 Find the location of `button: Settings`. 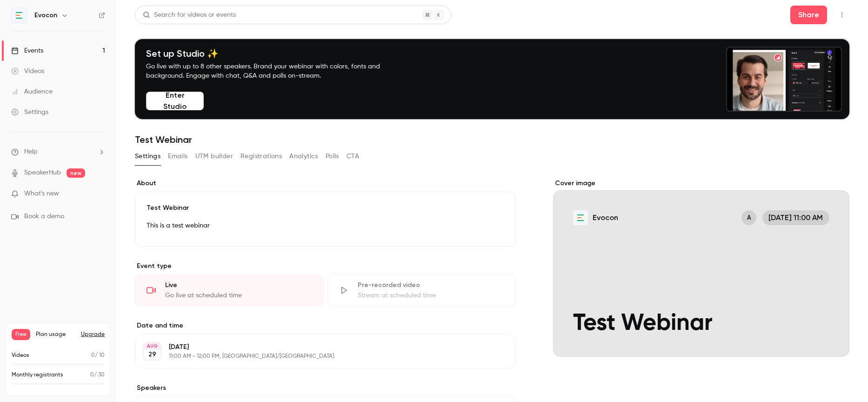

button: Settings is located at coordinates (148, 156).